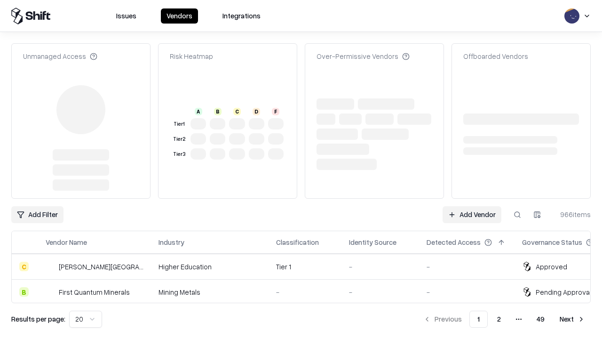  What do you see at coordinates (572, 214) in the screenshot?
I see `div: 966 items` at bounding box center [572, 214].